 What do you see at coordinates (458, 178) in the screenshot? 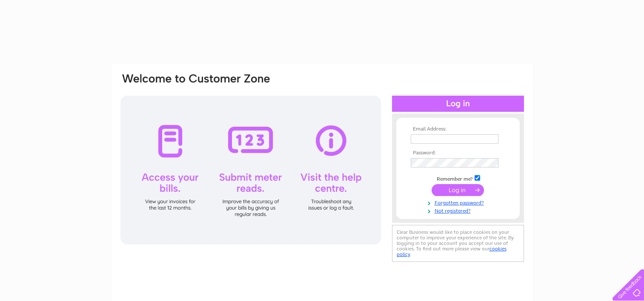
I see `td: Remember me?` at bounding box center [458, 178].